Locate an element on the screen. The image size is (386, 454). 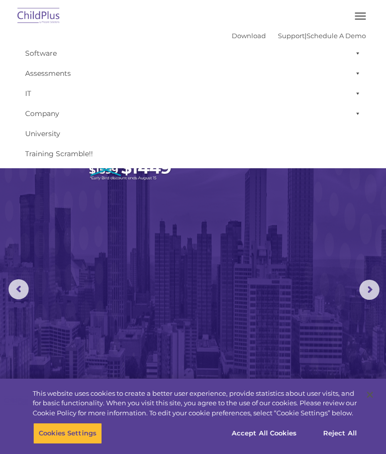
button: Cookies Settings is located at coordinates (67, 433).